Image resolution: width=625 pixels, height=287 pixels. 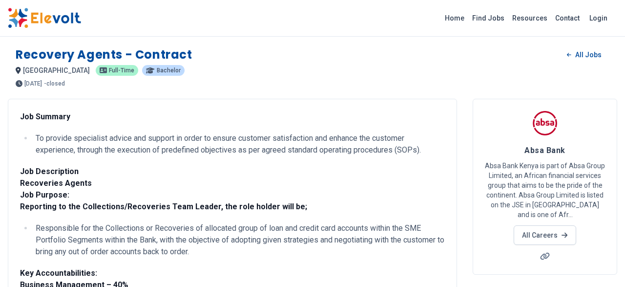 What do you see at coordinates (44, 18) in the screenshot?
I see `img: Elevolt` at bounding box center [44, 18].